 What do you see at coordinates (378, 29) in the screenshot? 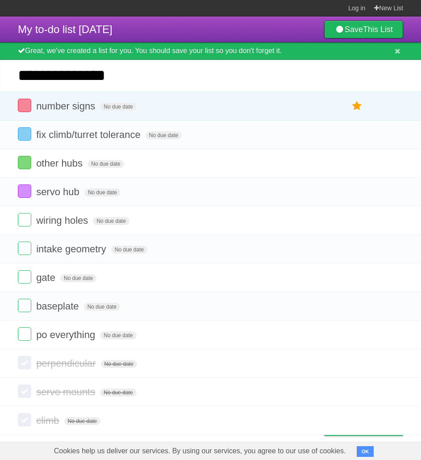
I see `b: This List` at bounding box center [378, 29].